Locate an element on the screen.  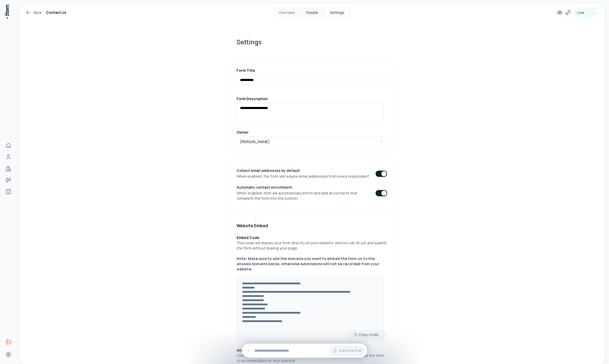
button: Create is located at coordinates (312, 13).